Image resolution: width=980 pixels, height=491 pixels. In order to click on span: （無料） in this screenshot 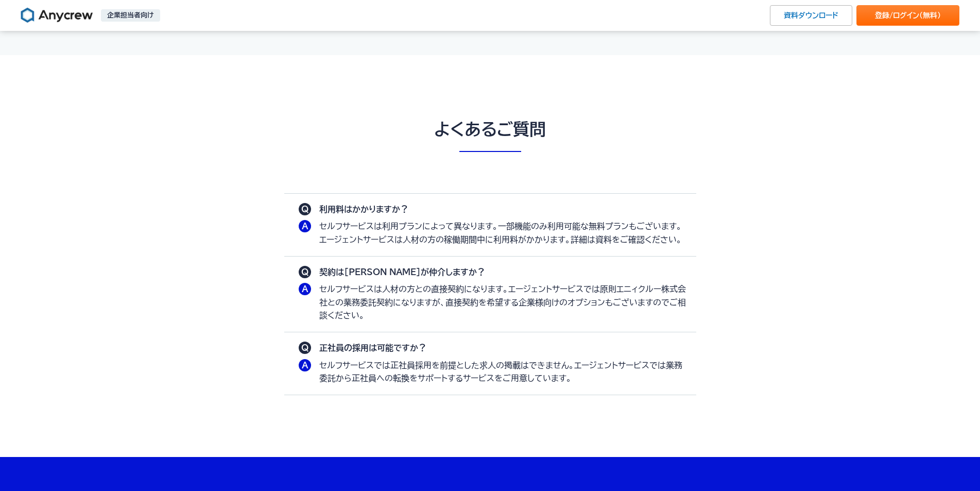, I will do `click(930, 15)`.